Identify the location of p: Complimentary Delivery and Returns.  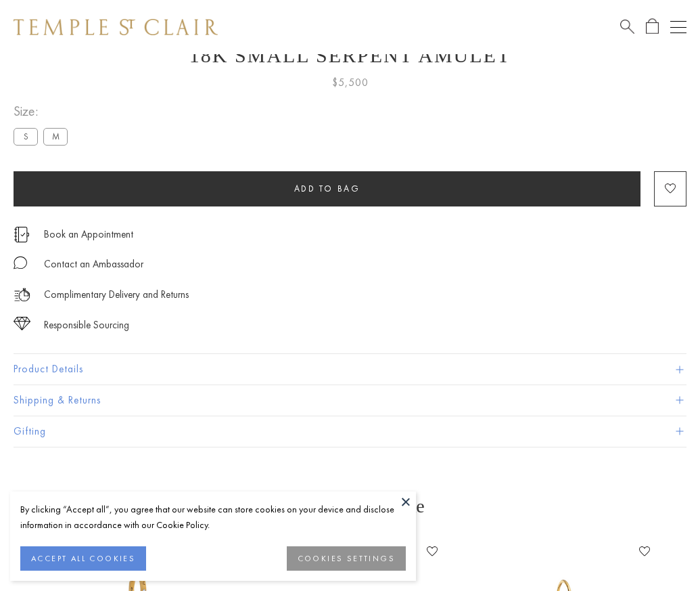
(116, 294).